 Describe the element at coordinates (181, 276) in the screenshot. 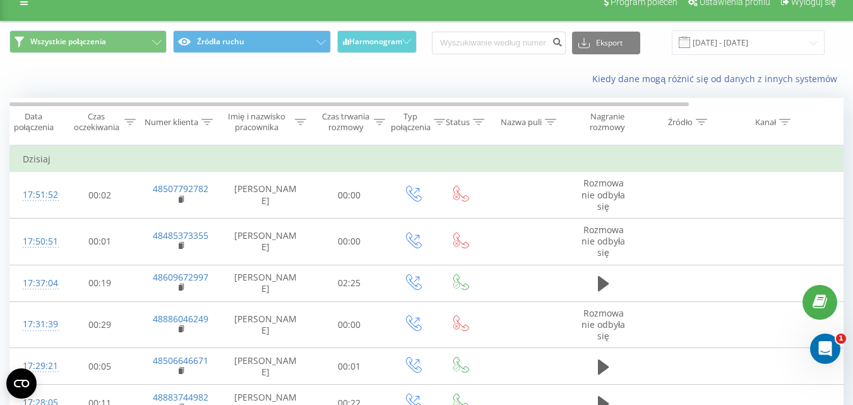

I see `a: 48609672997` at that location.